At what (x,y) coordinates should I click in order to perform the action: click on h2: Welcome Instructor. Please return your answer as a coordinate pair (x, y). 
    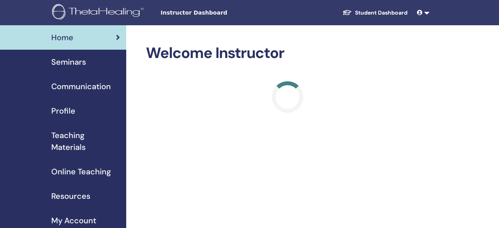
    Looking at the image, I should click on (288, 53).